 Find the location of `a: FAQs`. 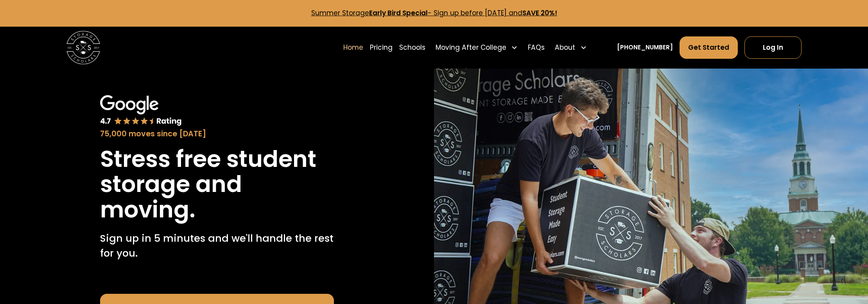

a: FAQs is located at coordinates (536, 48).